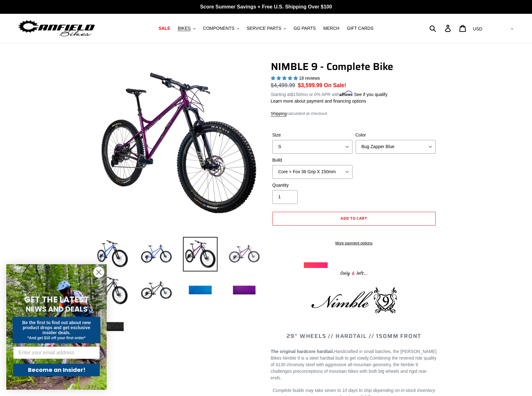 This screenshot has height=396, width=532. What do you see at coordinates (319, 101) in the screenshot?
I see `a: Learn more about payment and financing options` at bounding box center [319, 101].